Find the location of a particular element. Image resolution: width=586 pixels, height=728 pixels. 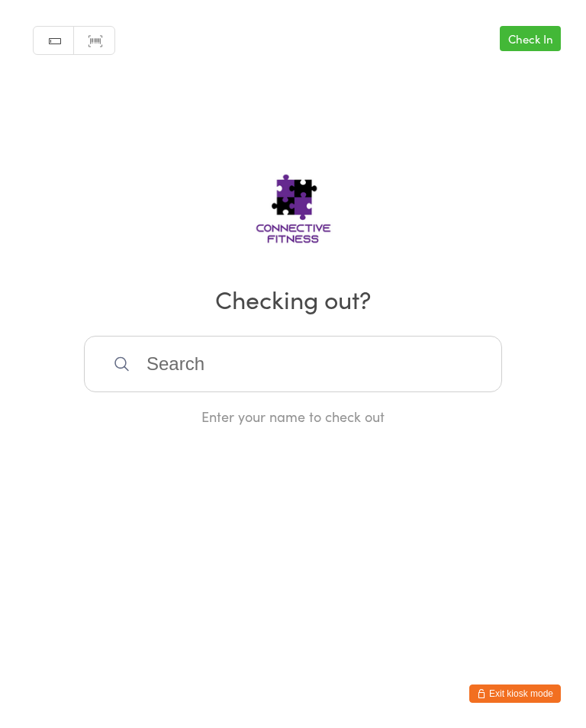

button: Exit kiosk mode is located at coordinates (515, 693).